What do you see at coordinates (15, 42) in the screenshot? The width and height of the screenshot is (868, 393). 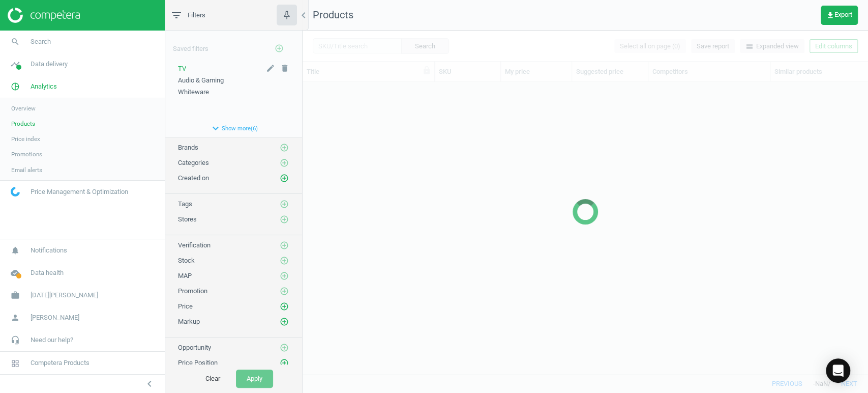 I see `i: search` at bounding box center [15, 42].